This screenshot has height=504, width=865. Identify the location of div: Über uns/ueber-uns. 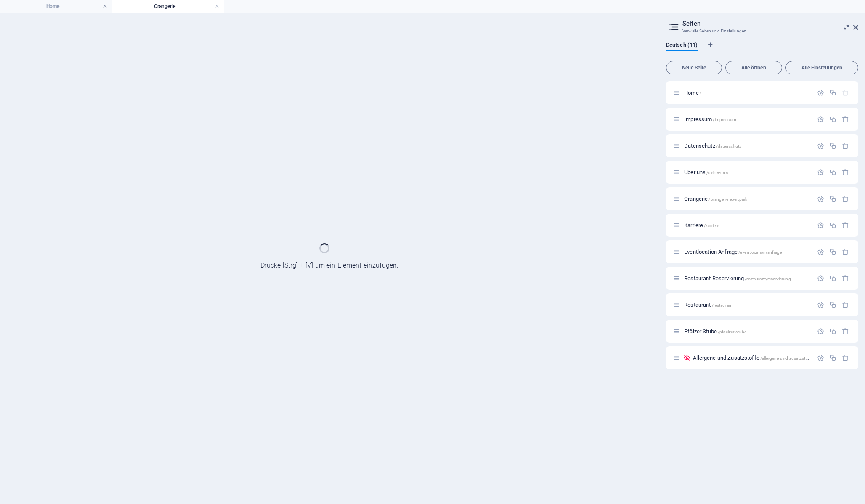
(747, 172).